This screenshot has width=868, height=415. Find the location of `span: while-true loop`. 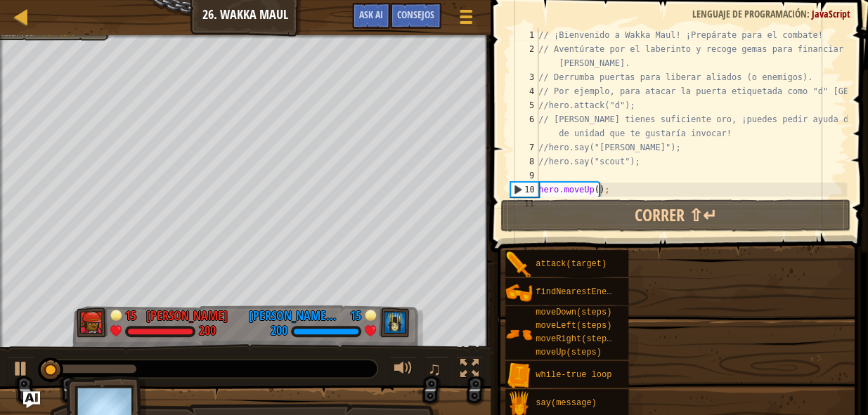

span: while-true loop is located at coordinates (574, 375).